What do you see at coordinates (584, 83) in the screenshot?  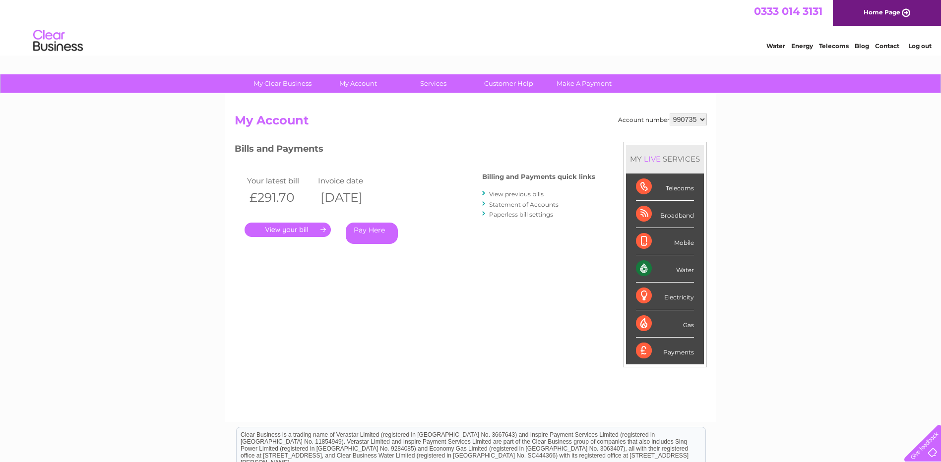 I see `a: Make A Payment` at bounding box center [584, 83].